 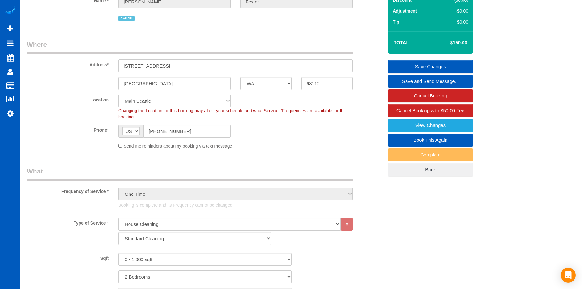 What do you see at coordinates (236, 205) in the screenshot?
I see `p: Booking is complete and its Frequency cannot be changed` at bounding box center [236, 205].